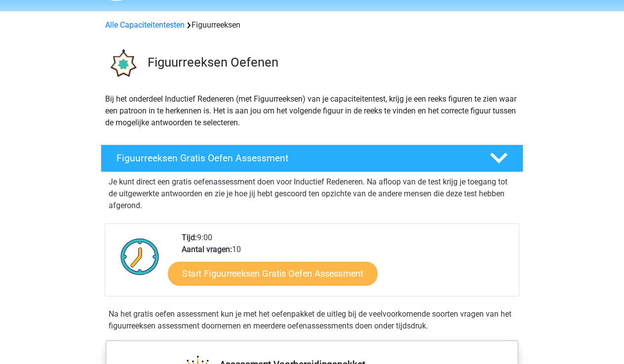 This screenshot has width=624, height=364. Describe the element at coordinates (273, 273) in the screenshot. I see `a: Start Figuurreeksen Gratis Oefen Assessment` at that location.